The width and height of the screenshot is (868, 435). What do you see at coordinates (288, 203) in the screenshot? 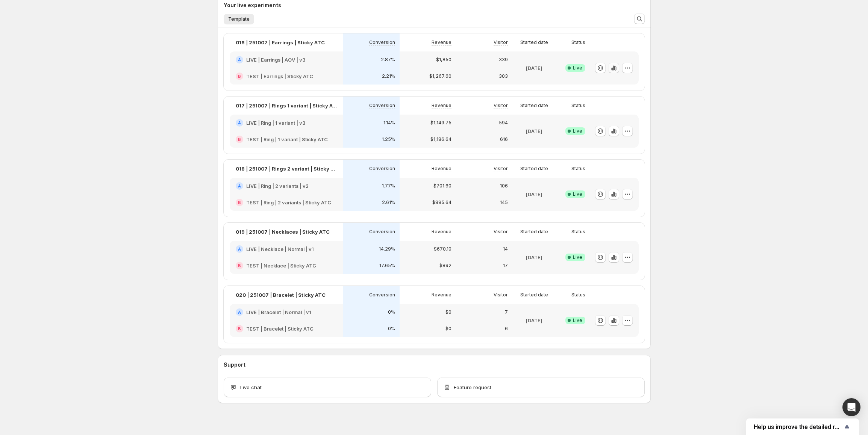
I see `h2: TEST | Ring | 2 variants | Sticky ATC` at bounding box center [288, 203].